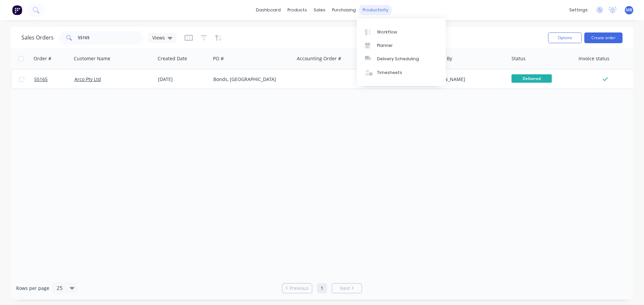  What do you see at coordinates (159, 37) in the screenshot?
I see `span: Views` at bounding box center [159, 37].